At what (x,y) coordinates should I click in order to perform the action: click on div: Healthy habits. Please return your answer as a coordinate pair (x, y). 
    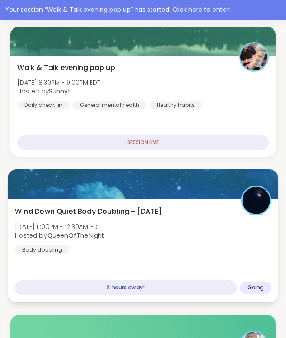
    Looking at the image, I should click on (176, 105).